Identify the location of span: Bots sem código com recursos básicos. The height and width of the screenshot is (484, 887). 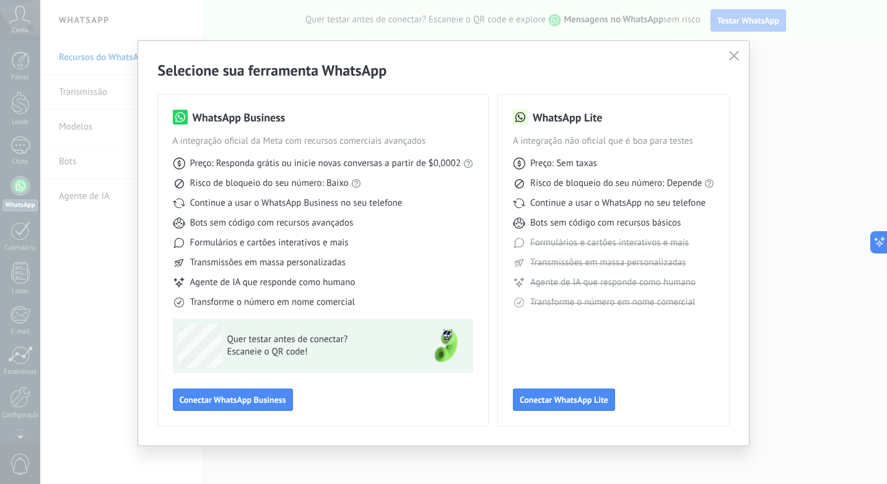
(605, 223).